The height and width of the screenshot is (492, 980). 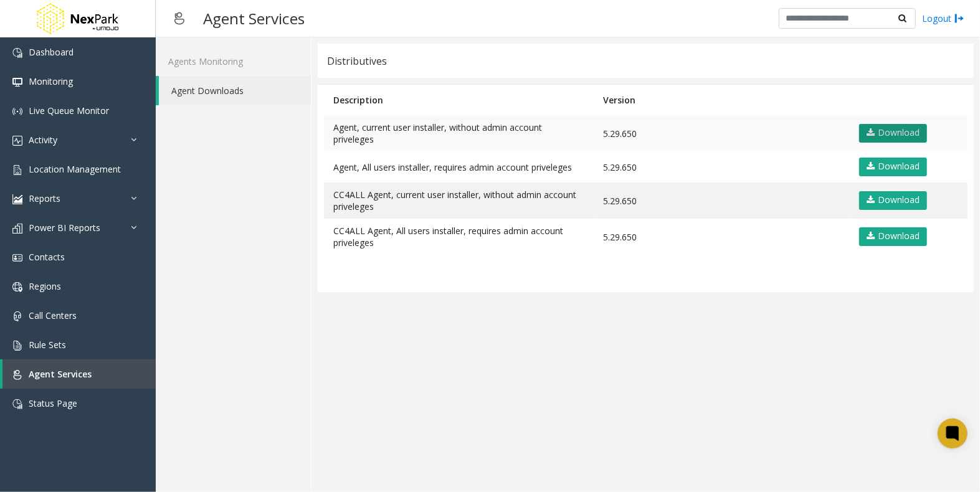 I want to click on td: Agent, All users installer, requires admin account priveleges, so click(x=459, y=167).